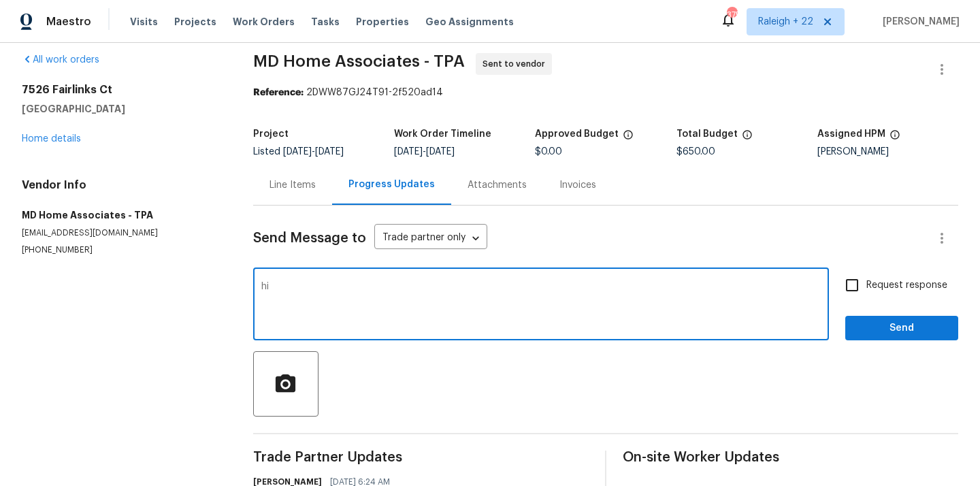  I want to click on a: All work orders, so click(60, 60).